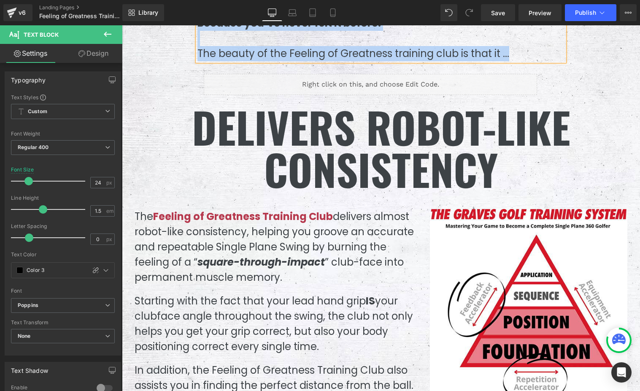  Describe the element at coordinates (292, 13) in the screenshot. I see `a: Laptop` at that location.